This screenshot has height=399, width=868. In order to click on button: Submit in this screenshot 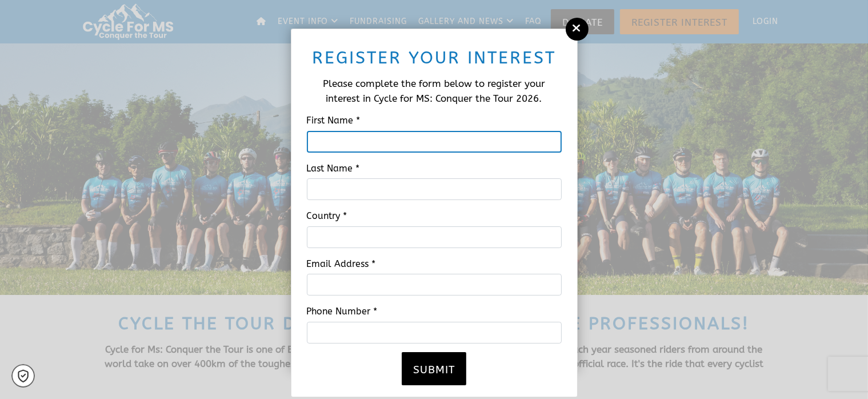, I will do `click(434, 369)`.